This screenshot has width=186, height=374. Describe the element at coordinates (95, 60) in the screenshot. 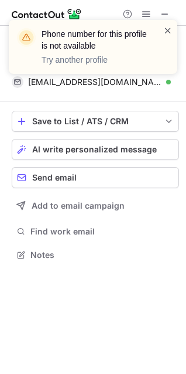

I see `p: Try another profile` at that location.